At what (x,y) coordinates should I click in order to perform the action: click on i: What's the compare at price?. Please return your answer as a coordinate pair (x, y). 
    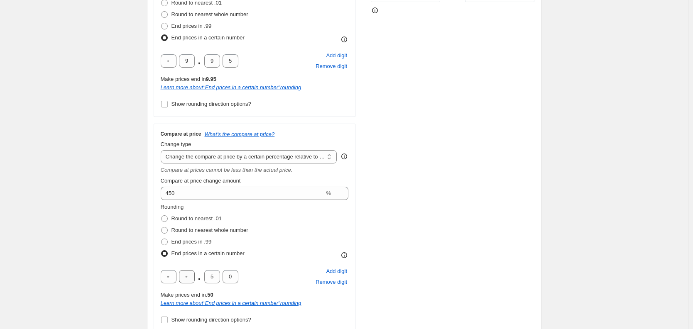
    Looking at the image, I should click on (240, 134).